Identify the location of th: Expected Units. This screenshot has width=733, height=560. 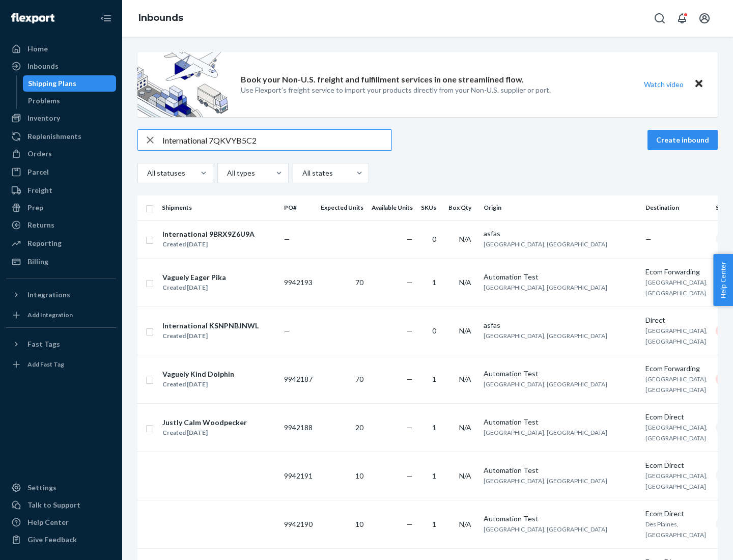
(342, 208).